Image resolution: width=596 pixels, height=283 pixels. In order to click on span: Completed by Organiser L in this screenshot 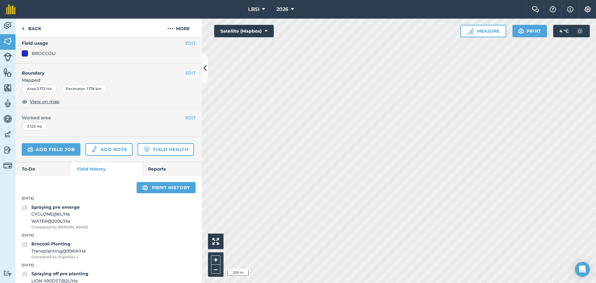, I will do `click(58, 257)`.